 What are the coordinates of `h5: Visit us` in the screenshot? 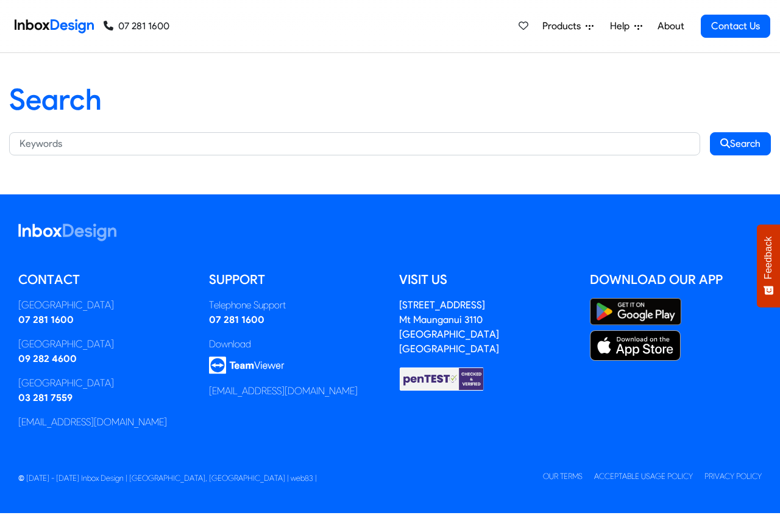 It's located at (485, 279).